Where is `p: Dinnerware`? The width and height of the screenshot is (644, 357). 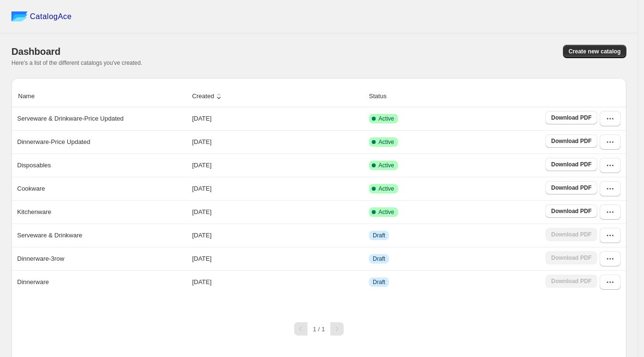 p: Dinnerware is located at coordinates (33, 282).